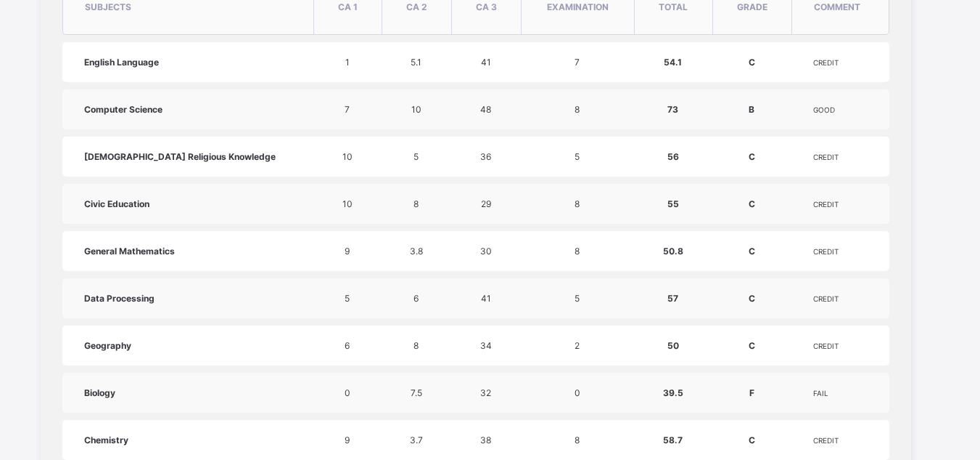 The width and height of the screenshot is (980, 460). Describe the element at coordinates (100, 392) in the screenshot. I see `span: Biology` at that location.